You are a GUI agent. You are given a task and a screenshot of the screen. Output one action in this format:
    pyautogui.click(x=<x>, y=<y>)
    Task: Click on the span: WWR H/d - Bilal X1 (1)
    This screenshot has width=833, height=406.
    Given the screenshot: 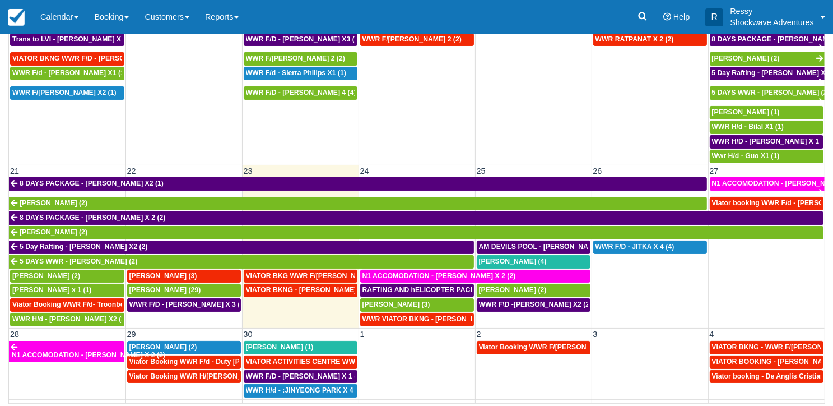 What is the action you would take?
    pyautogui.click(x=748, y=127)
    